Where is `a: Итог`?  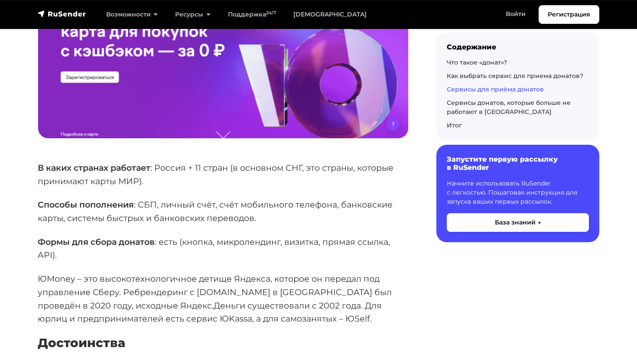
a: Итог is located at coordinates (454, 125).